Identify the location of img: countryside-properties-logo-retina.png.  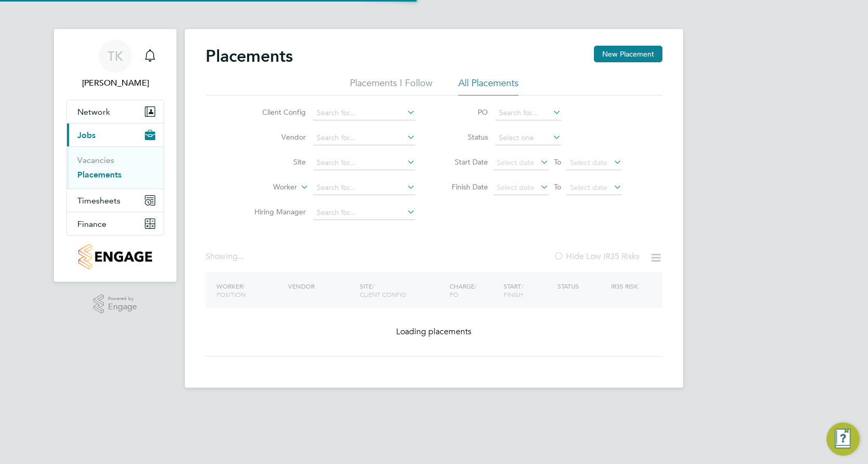
(114, 256).